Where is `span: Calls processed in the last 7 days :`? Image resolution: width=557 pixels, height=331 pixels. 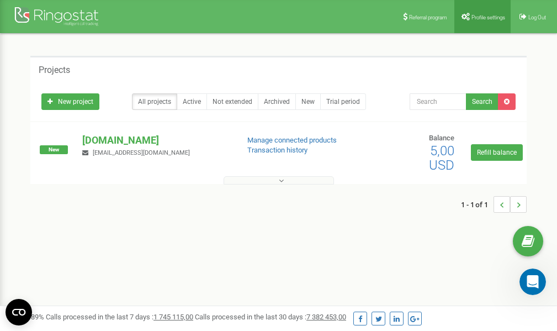
span: Calls processed in the last 7 days : is located at coordinates (119, 316).